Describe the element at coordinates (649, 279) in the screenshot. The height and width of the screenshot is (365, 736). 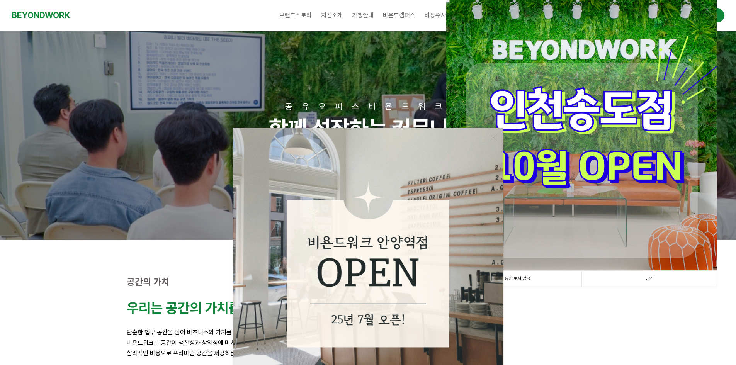
I see `a: 닫기` at that location.